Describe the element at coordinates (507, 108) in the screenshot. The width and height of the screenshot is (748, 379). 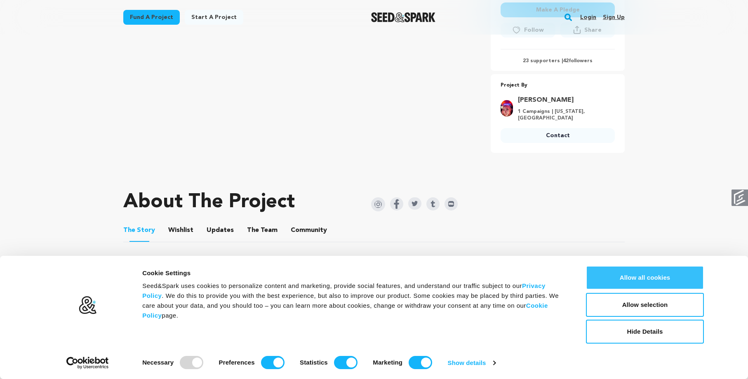
I see `img: 6a979fc4cbea2501.jpg` at that location.